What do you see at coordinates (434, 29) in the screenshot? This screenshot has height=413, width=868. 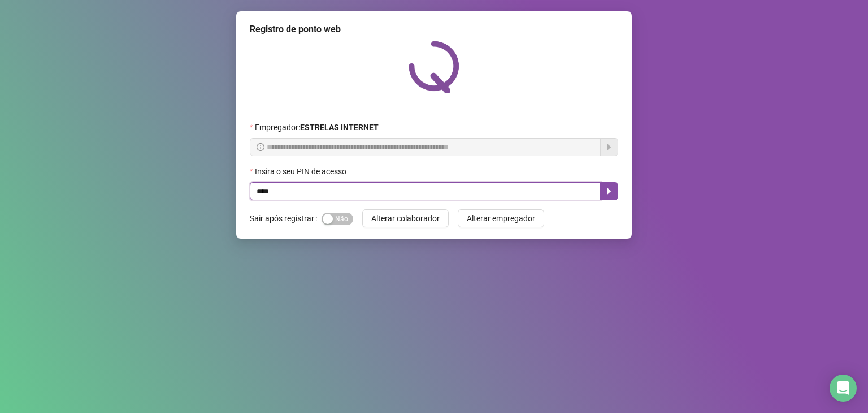 I see `div: Registro de ponto web` at bounding box center [434, 29].